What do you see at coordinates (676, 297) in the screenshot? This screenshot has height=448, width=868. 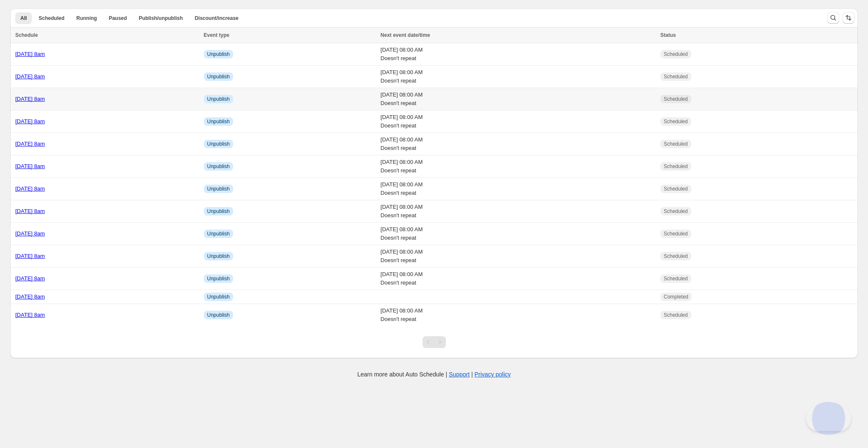 I see `span: Completed` at bounding box center [676, 297].